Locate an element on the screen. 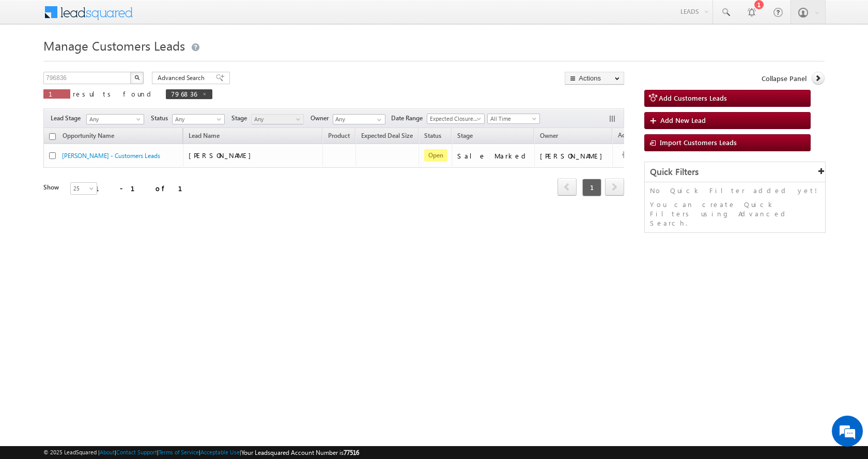 The width and height of the screenshot is (868, 459). span: 77516 is located at coordinates (351, 452).